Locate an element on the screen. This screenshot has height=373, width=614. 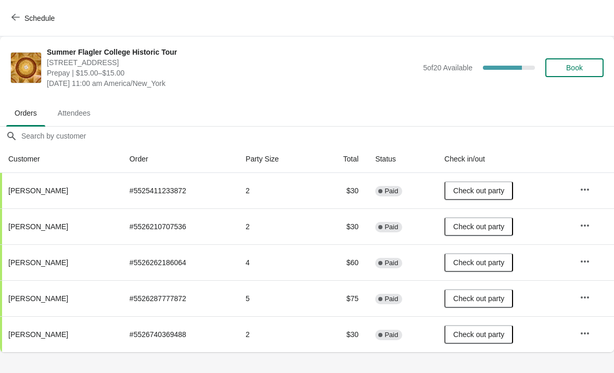
td: 5 is located at coordinates (277, 298).